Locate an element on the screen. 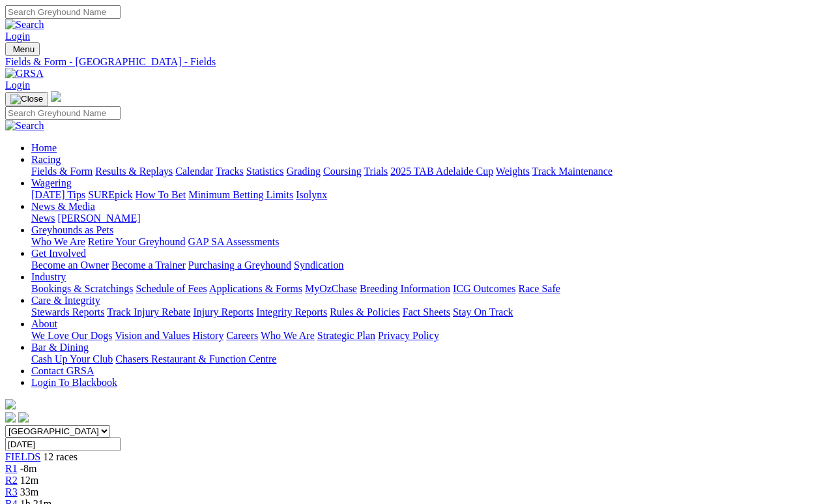  img: facebook.svg is located at coordinates (11, 416).